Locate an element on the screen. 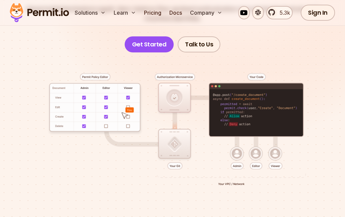 The width and height of the screenshot is (345, 217). a: Sign In is located at coordinates (318, 13).